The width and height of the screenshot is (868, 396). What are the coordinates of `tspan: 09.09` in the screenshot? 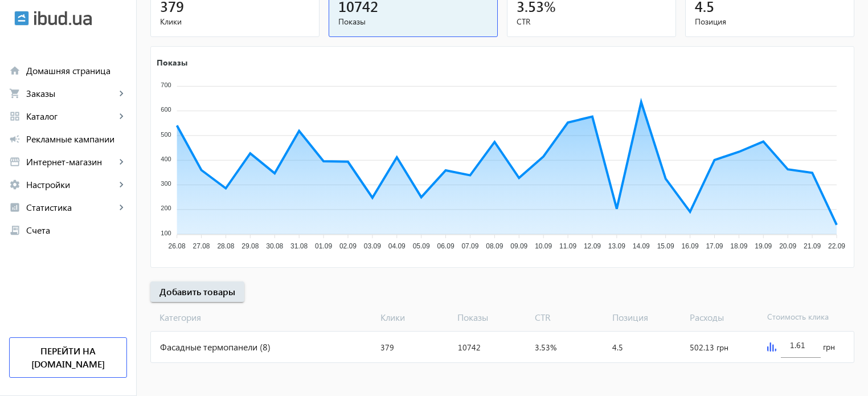 It's located at (519, 246).